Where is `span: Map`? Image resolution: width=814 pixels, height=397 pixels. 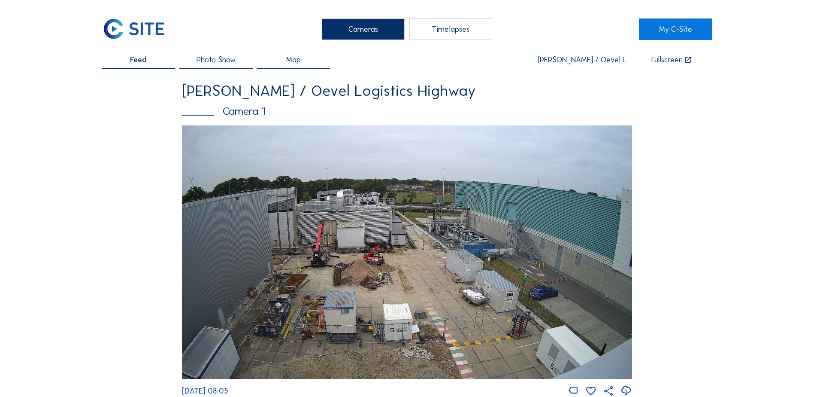
span: Map is located at coordinates (294, 60).